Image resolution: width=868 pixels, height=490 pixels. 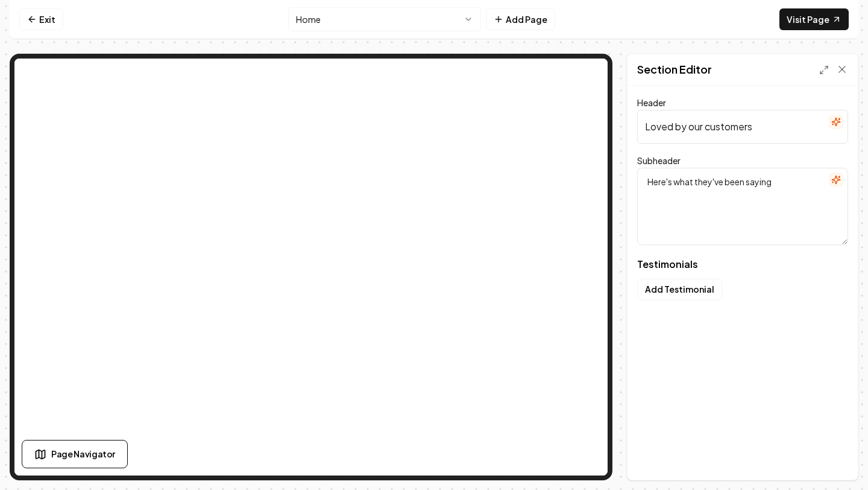 What do you see at coordinates (680, 290) in the screenshot?
I see `button: Add Testimonial` at bounding box center [680, 290].